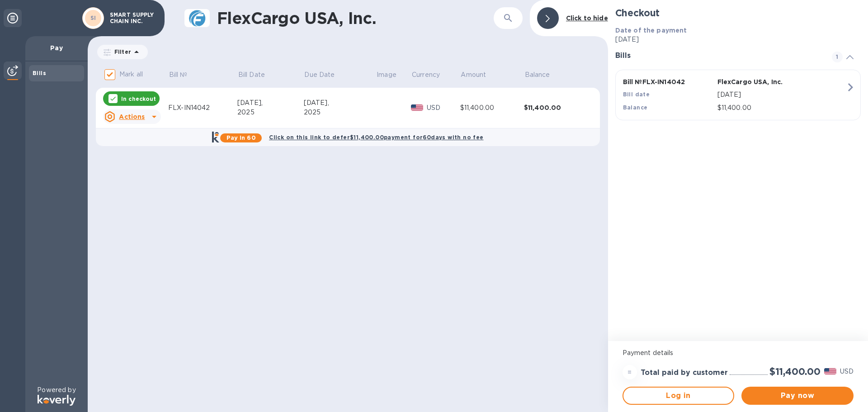 This screenshot has height=412, width=868. Describe the element at coordinates (132, 74) in the screenshot. I see `p: Mark all` at that location.